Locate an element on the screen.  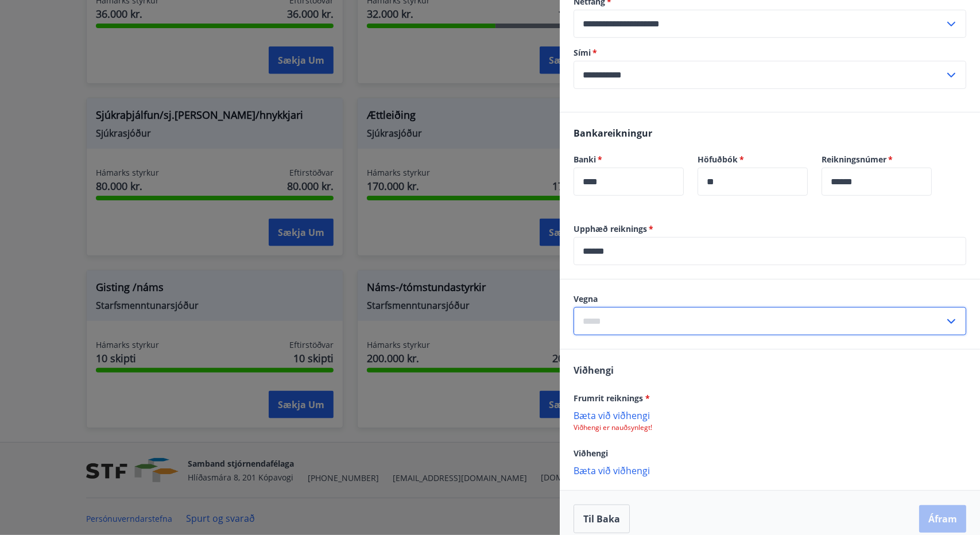
span: Frumrit reiknings is located at coordinates (612, 398).